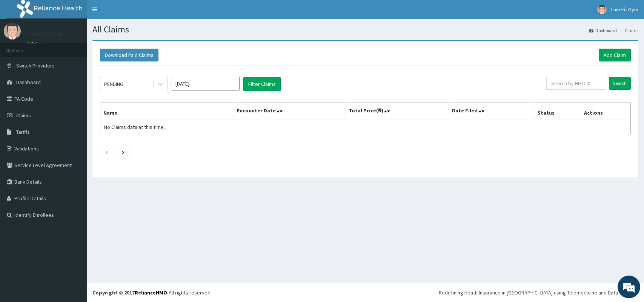 This screenshot has width=644, height=302. I want to click on input: Search by HMO ID, so click(577, 84).